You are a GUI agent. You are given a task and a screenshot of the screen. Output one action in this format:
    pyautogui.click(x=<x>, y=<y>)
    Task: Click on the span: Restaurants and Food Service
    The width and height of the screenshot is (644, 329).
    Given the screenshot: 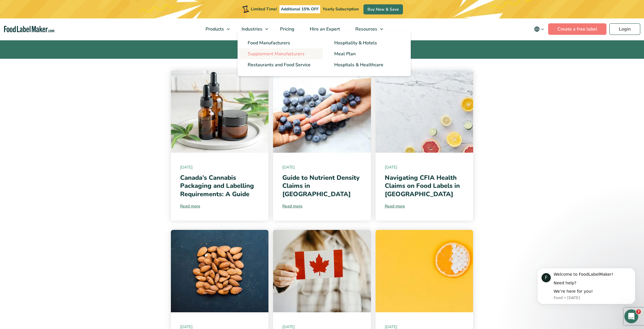 What is the action you would take?
    pyautogui.click(x=279, y=65)
    